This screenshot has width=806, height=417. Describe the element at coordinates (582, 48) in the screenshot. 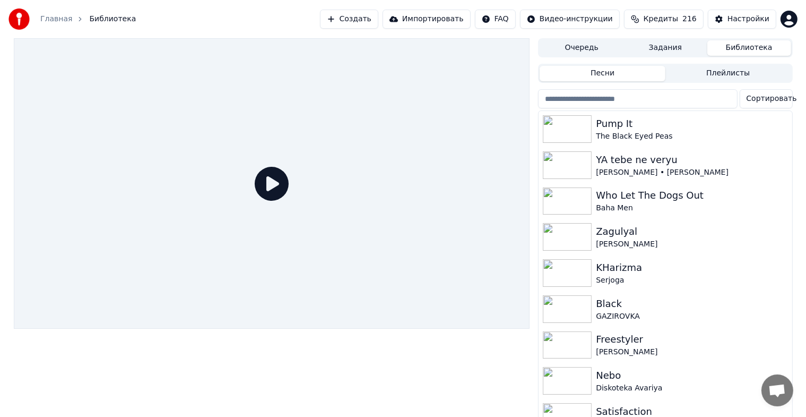

I see `button: Очередь` at that location.